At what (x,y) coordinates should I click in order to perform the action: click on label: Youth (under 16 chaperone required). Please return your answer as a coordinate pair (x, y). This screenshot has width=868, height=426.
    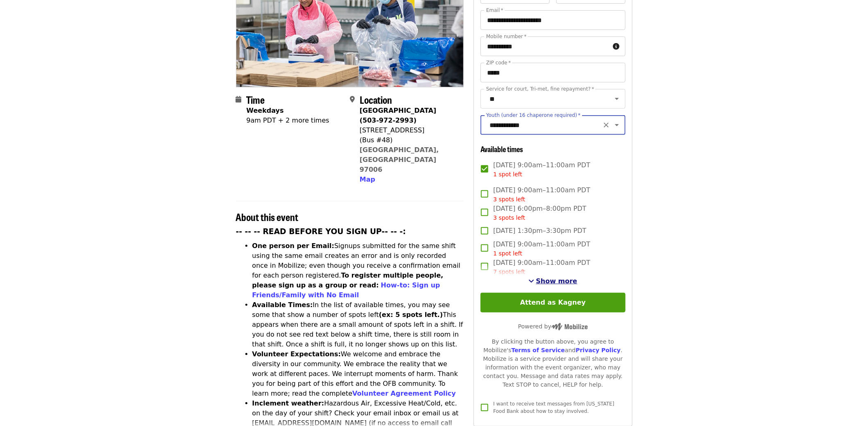
    Looking at the image, I should click on (533, 115).